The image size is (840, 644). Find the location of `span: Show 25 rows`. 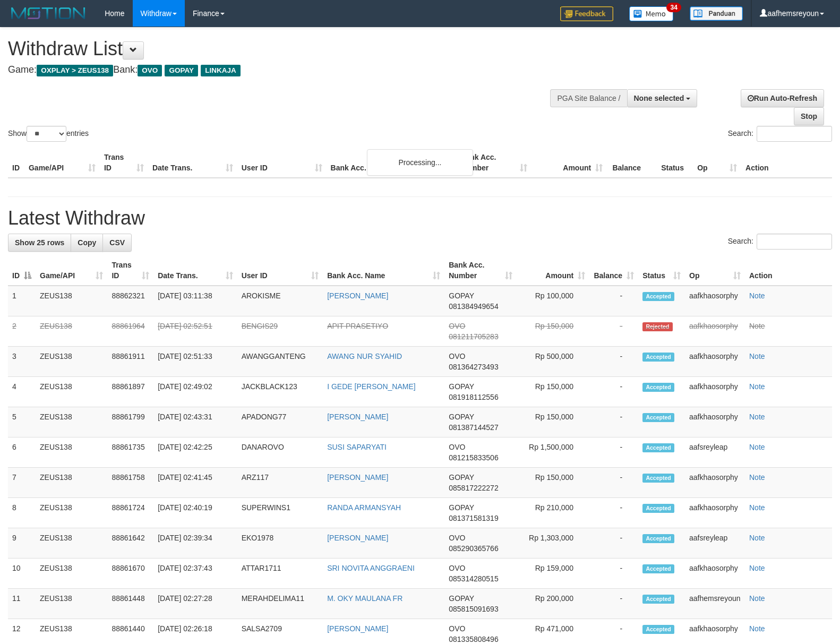

span: Show 25 rows is located at coordinates (39, 243).